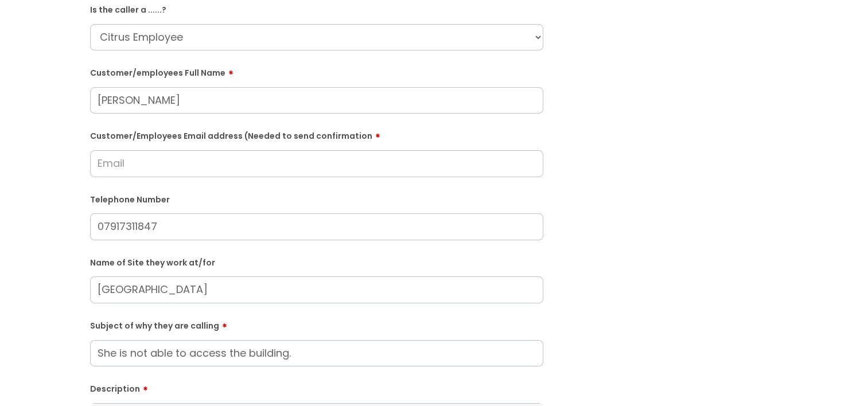 The image size is (868, 406). What do you see at coordinates (317, 134) in the screenshot?
I see `label: Customer/Employees Email address (Needed to send confirmation` at bounding box center [317, 134].